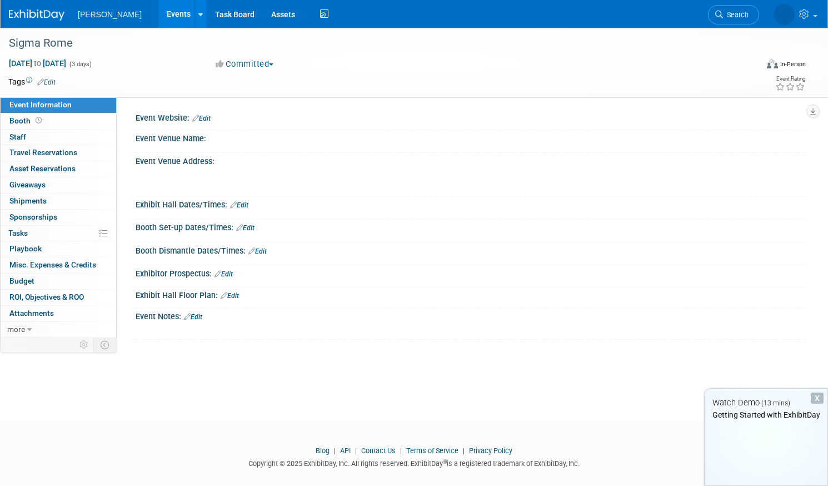 The image size is (828, 486). What do you see at coordinates (58, 233) in the screenshot?
I see `a: Tasks` at bounding box center [58, 233].